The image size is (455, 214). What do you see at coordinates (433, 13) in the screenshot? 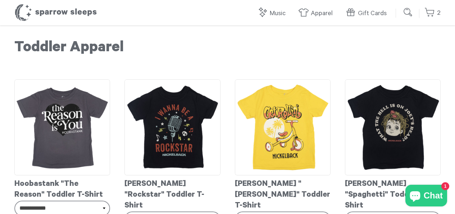
I see `a: 2` at bounding box center [433, 13].